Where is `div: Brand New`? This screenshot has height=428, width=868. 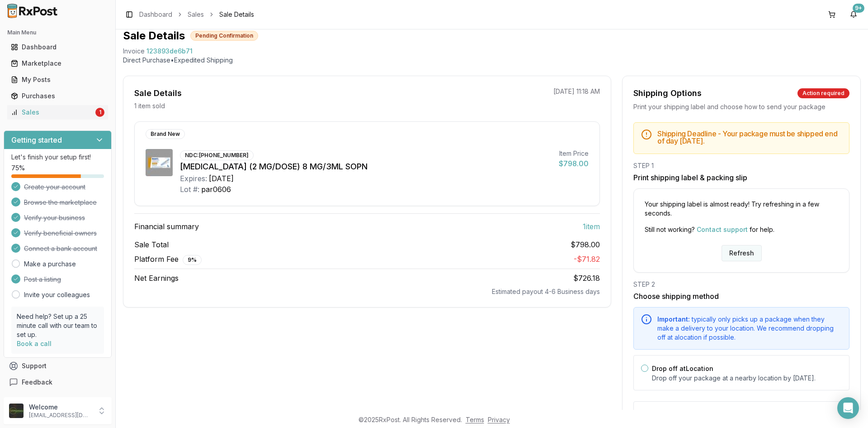 div: Brand New is located at coordinates (165, 134).